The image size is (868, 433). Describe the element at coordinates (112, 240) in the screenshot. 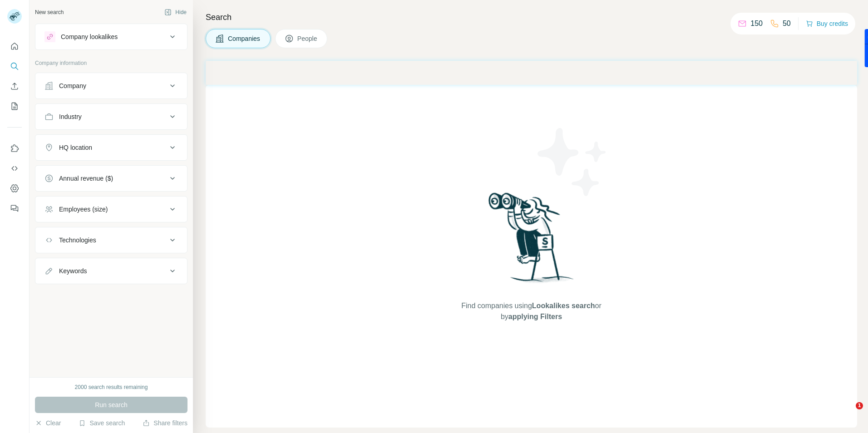

I see `button: Technologies` at that location.